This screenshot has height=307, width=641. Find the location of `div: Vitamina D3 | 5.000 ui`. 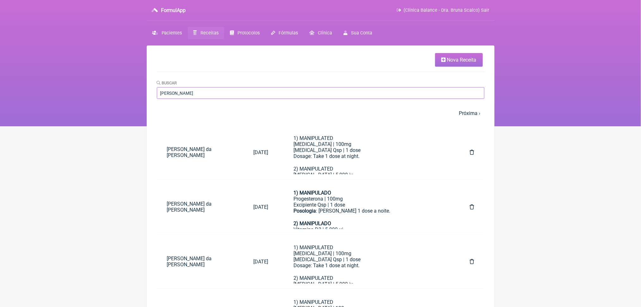

div: Vitamina D3 | 5.000 ui is located at coordinates (369, 229).